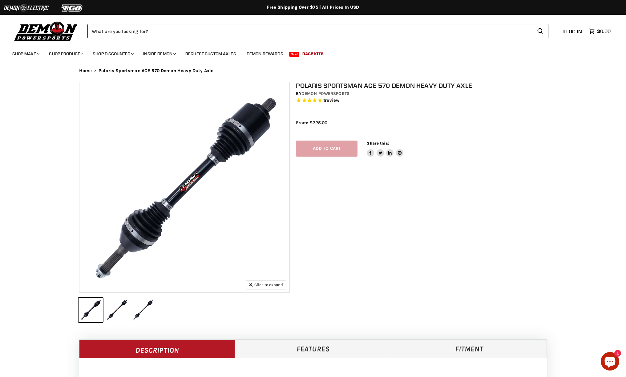 Image resolution: width=626 pixels, height=377 pixels. What do you see at coordinates (313, 7) in the screenshot?
I see `div: Free Shipping Over $75 | All Prices In USD` at bounding box center [313, 7].